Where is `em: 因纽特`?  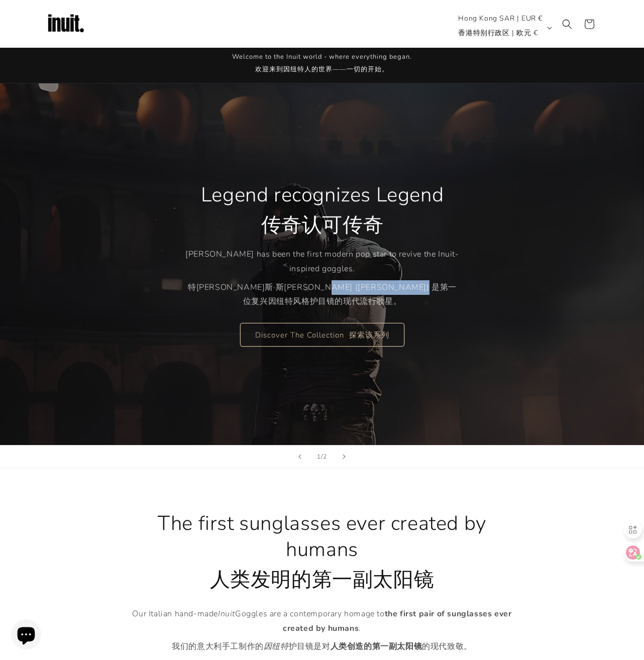 em: 因纽特 is located at coordinates (277, 646).